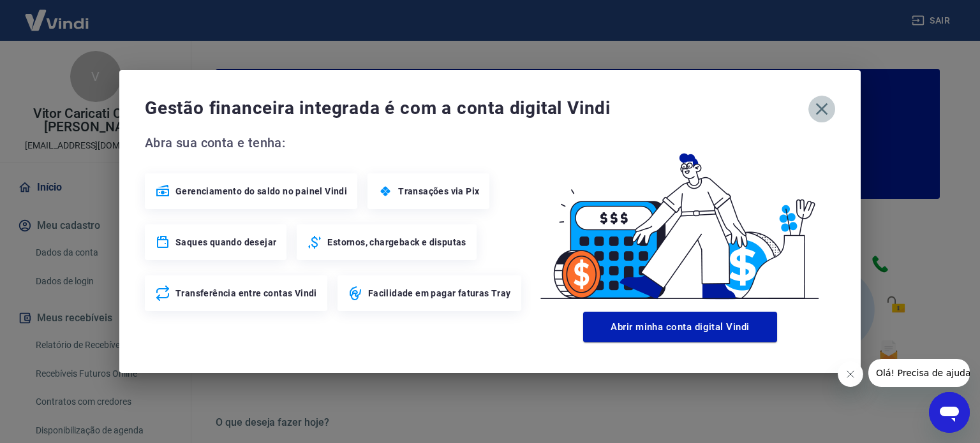 This screenshot has width=980, height=443. I want to click on img: Good Billing, so click(681, 219).